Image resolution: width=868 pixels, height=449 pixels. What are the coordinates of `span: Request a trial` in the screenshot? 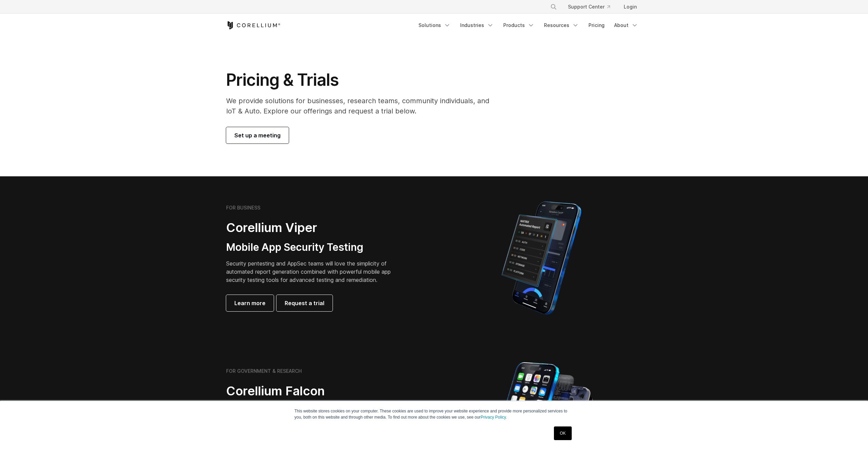 It's located at (304, 303).